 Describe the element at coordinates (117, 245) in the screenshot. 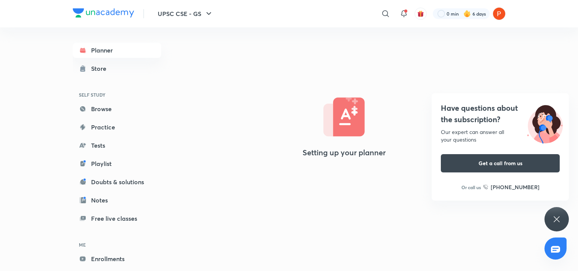

I see `h6: ME` at that location.